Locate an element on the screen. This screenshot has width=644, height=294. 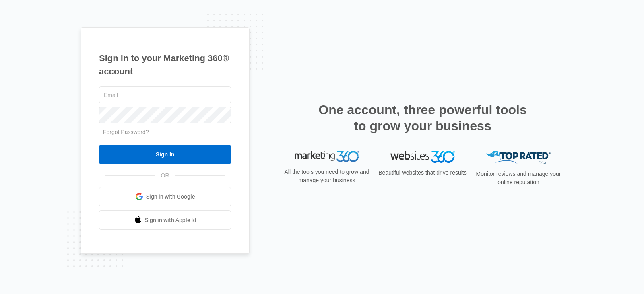
img: Top Rated Local is located at coordinates (518, 158).